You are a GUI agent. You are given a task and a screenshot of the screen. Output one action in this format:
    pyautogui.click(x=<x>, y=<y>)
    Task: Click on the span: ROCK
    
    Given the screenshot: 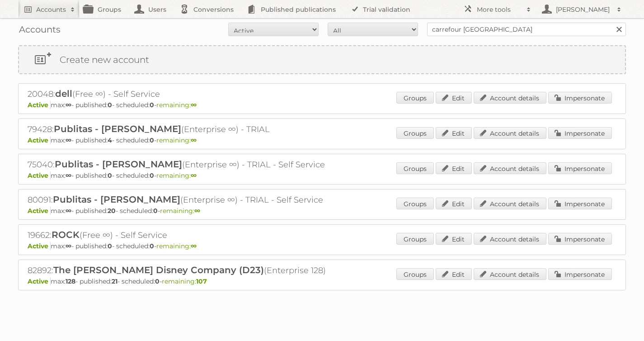 What is the action you would take?
    pyautogui.click(x=66, y=234)
    